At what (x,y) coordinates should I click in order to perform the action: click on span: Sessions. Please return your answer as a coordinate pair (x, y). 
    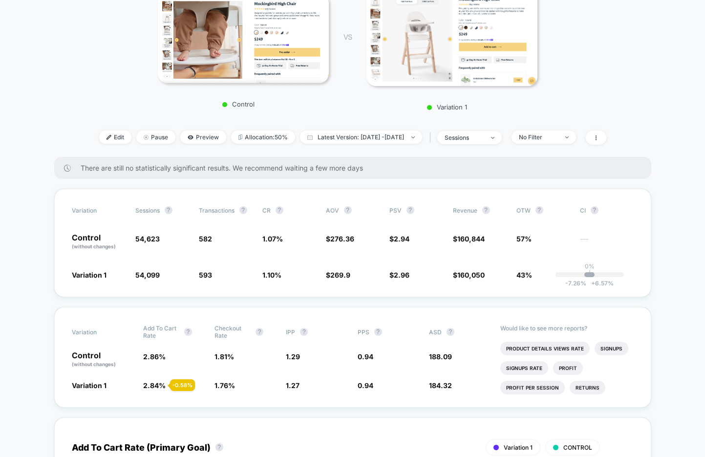
    Looking at the image, I should click on (148, 210).